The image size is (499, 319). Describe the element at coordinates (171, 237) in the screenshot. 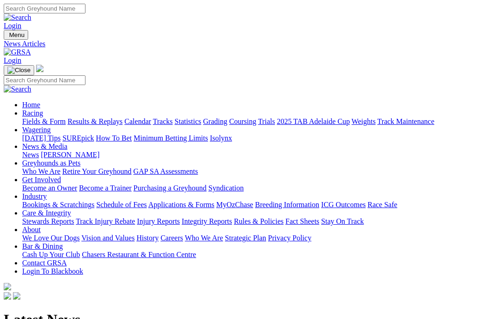

I see `a: Careers` at that location.